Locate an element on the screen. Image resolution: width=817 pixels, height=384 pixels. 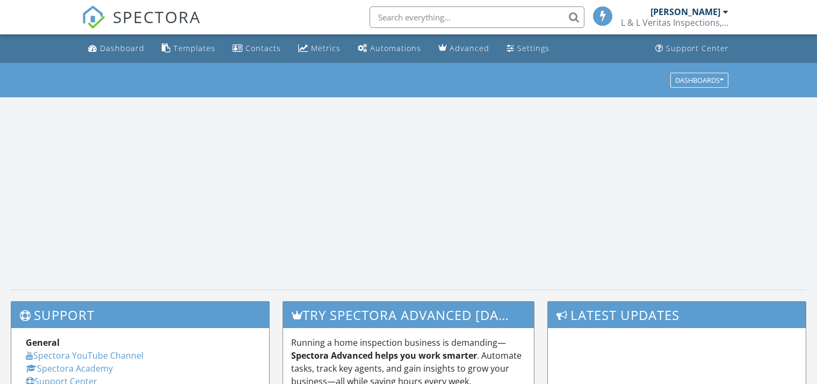
div: Automations is located at coordinates (395, 48).